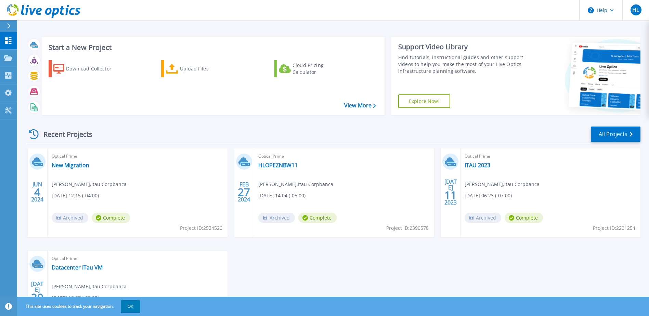 The height and width of the screenshot is (316, 649). Describe the element at coordinates (130, 307) in the screenshot. I see `button: OK` at that location.